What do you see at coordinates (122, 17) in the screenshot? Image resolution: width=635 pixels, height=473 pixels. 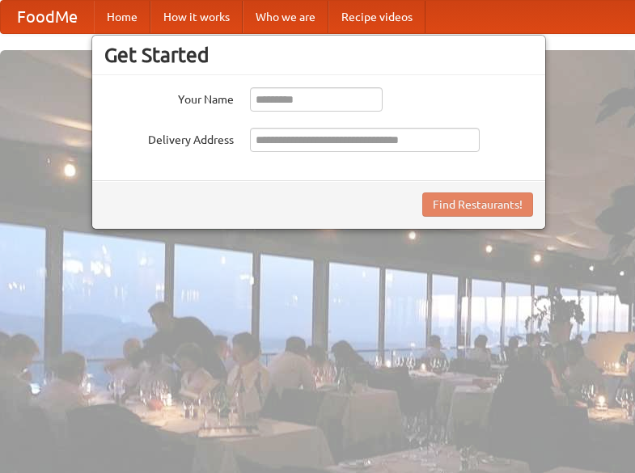 I see `a: Home` at bounding box center [122, 17].